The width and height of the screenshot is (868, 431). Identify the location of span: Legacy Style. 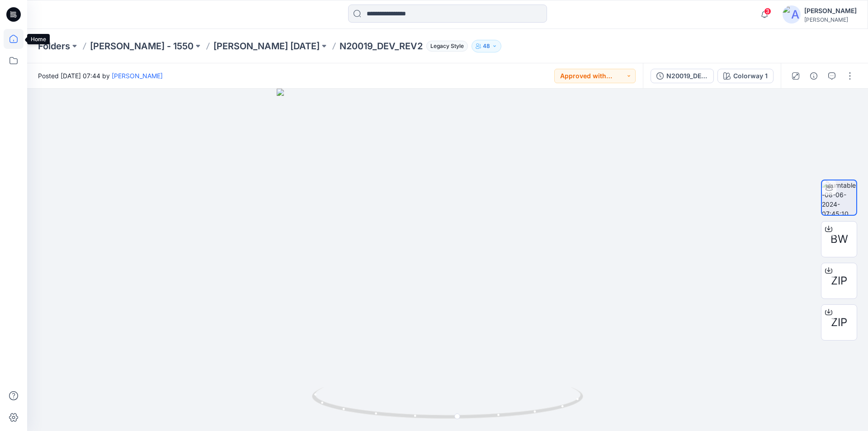
(447, 46).